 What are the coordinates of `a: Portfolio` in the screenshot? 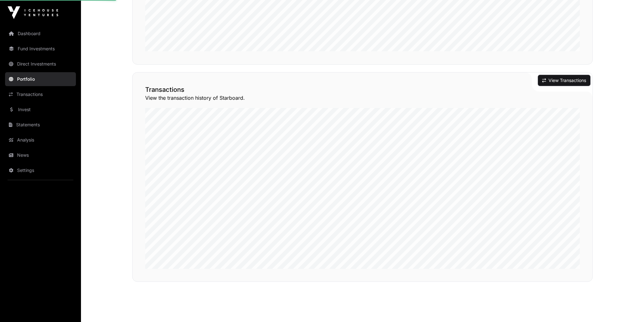 It's located at (41, 79).